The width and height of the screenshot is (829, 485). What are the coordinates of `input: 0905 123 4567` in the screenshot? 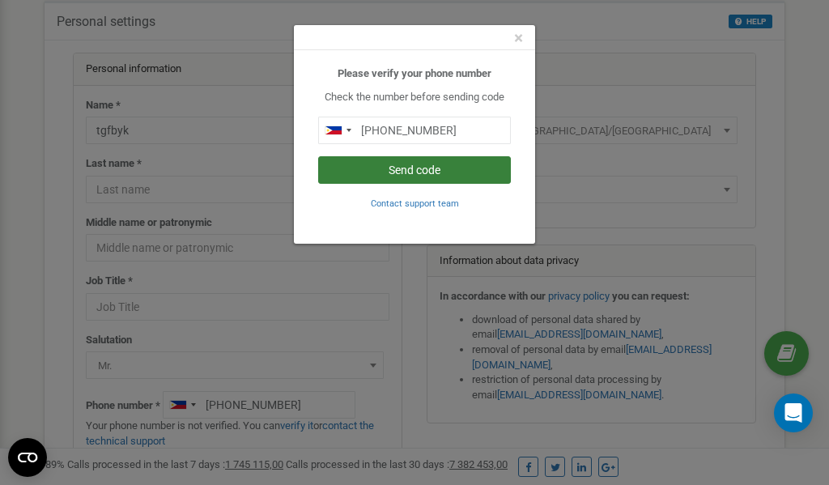 It's located at (415, 130).